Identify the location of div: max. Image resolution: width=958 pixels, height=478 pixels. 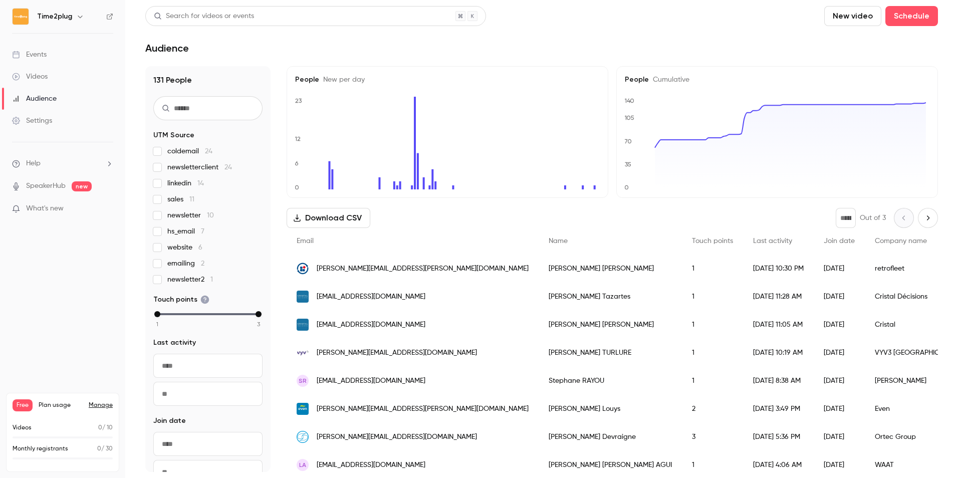
(259, 314).